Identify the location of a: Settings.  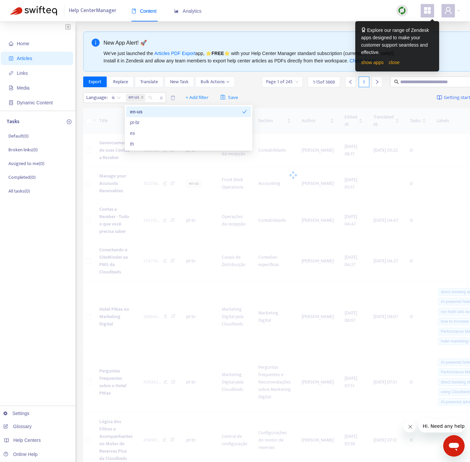
(16, 413).